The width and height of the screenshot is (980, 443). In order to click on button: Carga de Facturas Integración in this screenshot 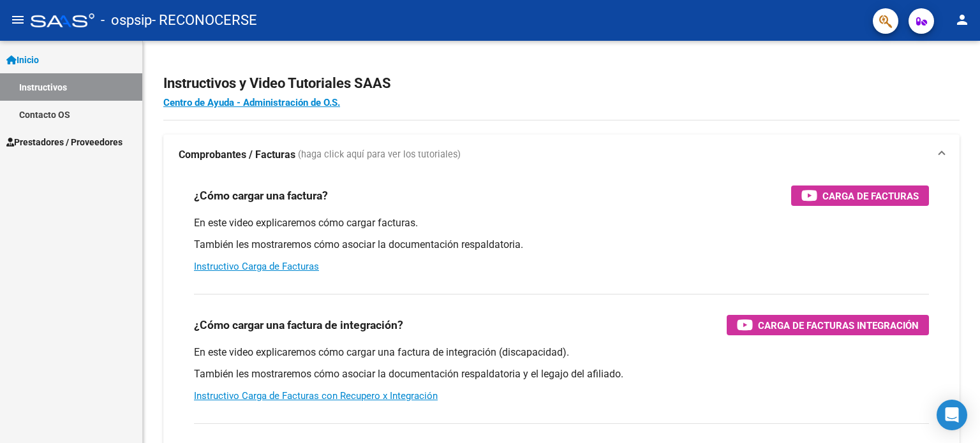, I will do `click(828, 325)`.